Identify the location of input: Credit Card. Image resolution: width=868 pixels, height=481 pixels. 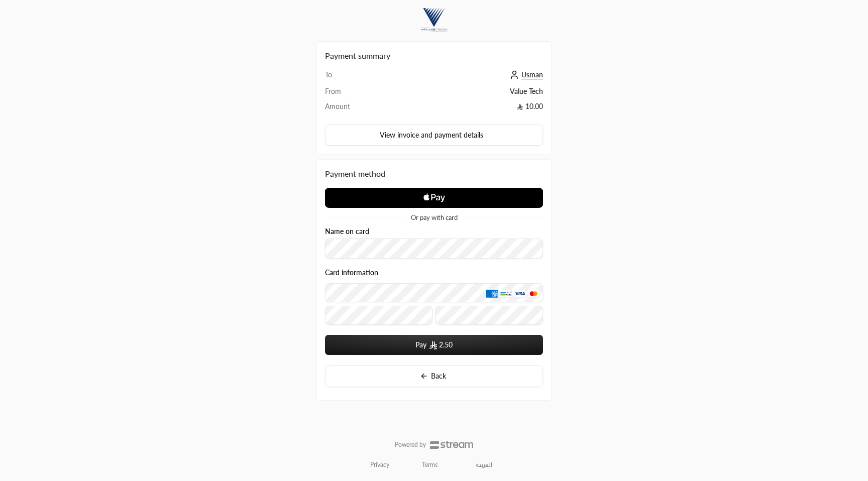
(434, 293).